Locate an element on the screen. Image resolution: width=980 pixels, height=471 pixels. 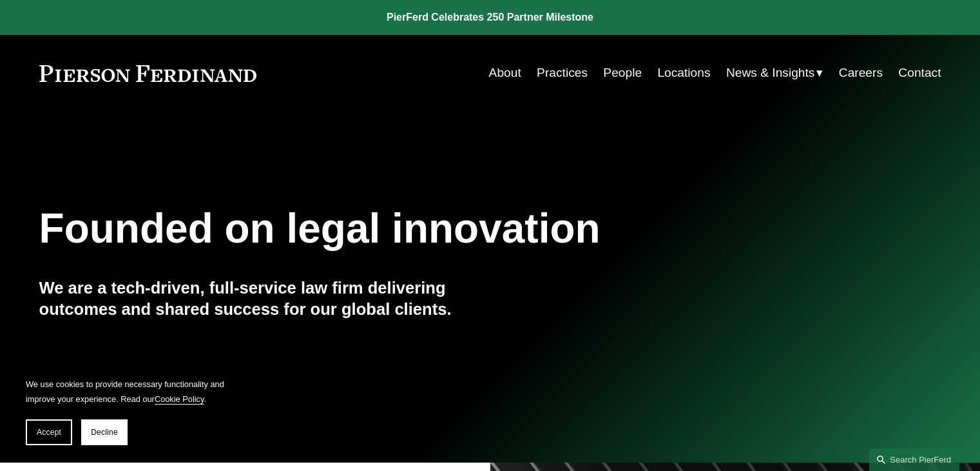
a: Search this site is located at coordinates (915, 459).